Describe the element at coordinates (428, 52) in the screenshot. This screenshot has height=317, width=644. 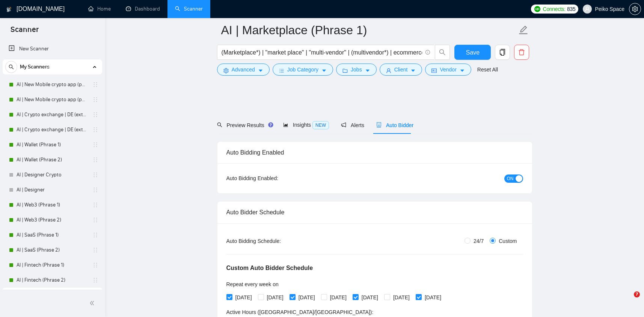
I see `span: info-circle` at that location.